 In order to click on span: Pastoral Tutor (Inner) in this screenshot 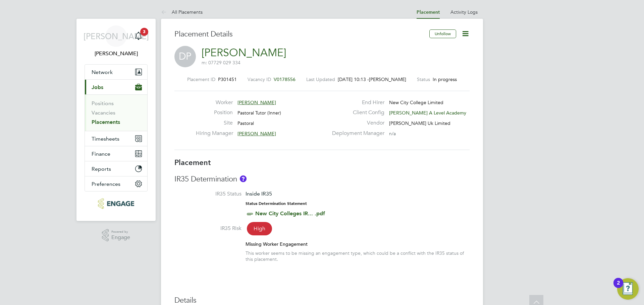, I will do `click(260, 113)`.